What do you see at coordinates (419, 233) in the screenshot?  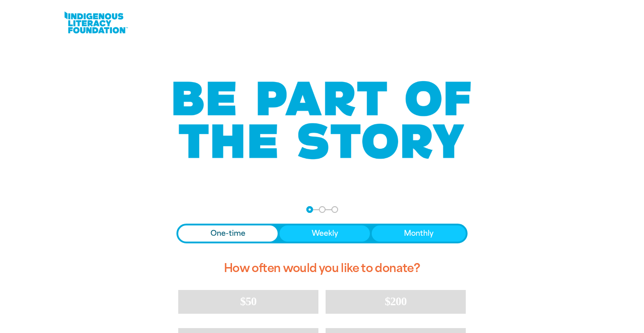 I see `span: Monthly` at bounding box center [419, 233].